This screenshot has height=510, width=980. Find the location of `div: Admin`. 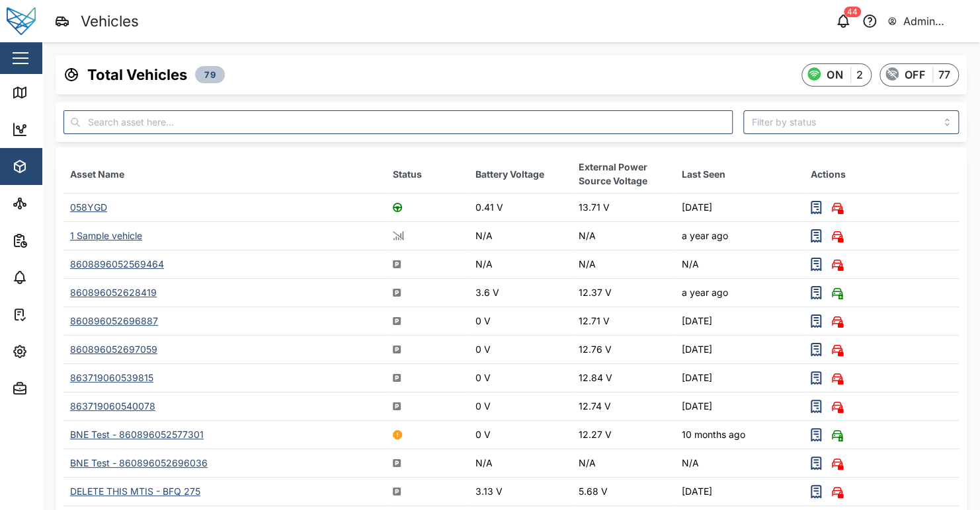

div: Admin is located at coordinates (54, 389).